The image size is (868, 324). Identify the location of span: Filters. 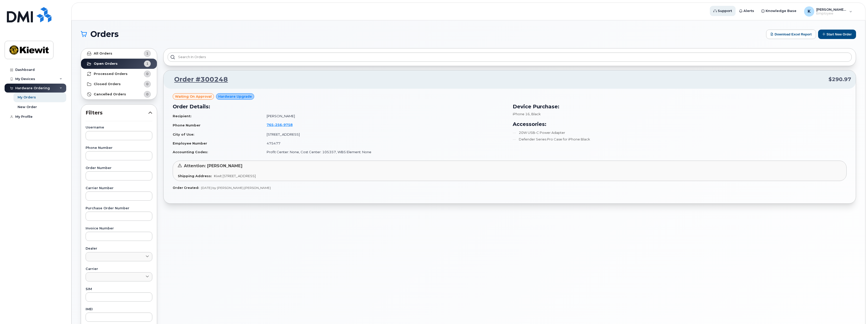
(117, 113).